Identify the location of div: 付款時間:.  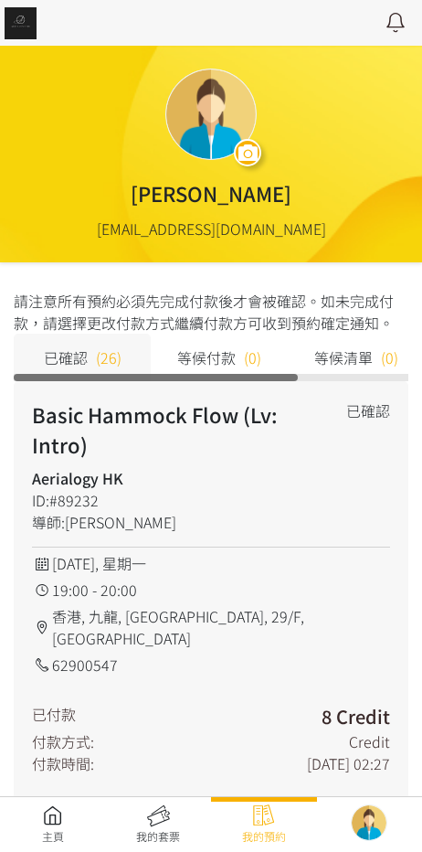
(63, 764).